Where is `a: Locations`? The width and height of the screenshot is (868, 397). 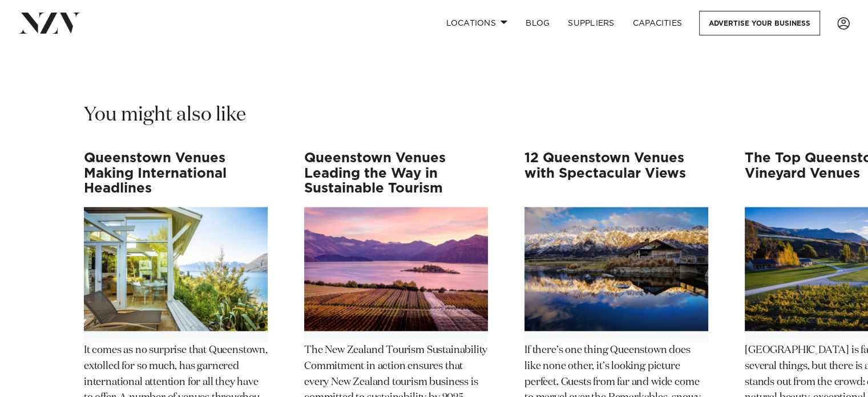 a: Locations is located at coordinates (477, 23).